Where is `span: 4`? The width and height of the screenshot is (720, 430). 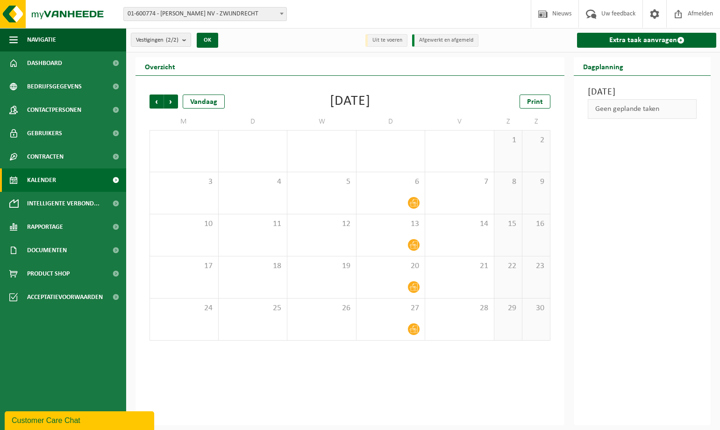
span: 4 is located at coordinates (253, 182).